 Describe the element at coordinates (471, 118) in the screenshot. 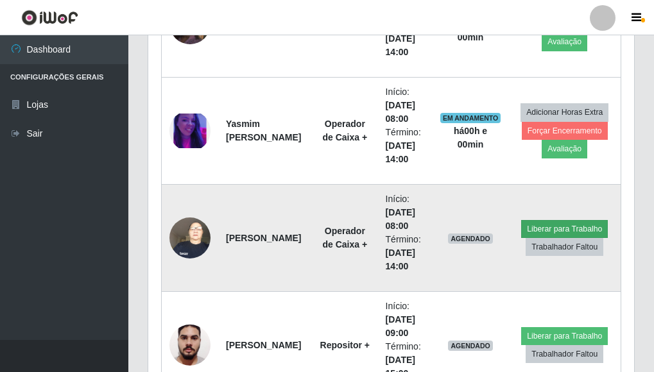

I see `span: EM ANDAMENTO` at that location.